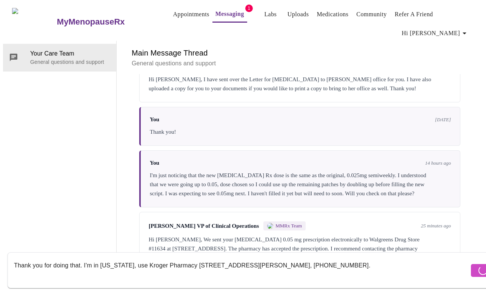 The width and height of the screenshot is (486, 292). I want to click on span: MMRx Team, so click(289, 226).